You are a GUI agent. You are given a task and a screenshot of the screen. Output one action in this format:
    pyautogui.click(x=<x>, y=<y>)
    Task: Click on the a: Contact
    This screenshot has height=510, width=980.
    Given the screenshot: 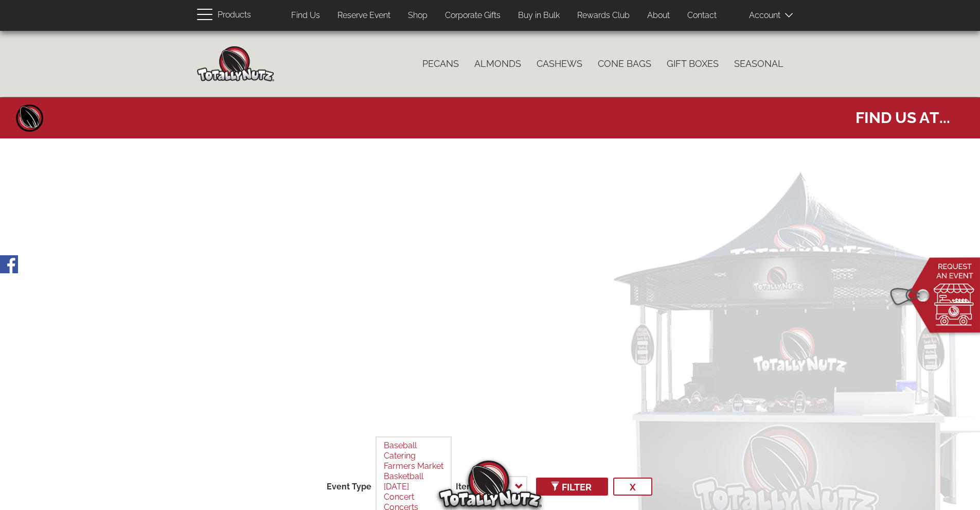 What is the action you would take?
    pyautogui.click(x=702, y=15)
    